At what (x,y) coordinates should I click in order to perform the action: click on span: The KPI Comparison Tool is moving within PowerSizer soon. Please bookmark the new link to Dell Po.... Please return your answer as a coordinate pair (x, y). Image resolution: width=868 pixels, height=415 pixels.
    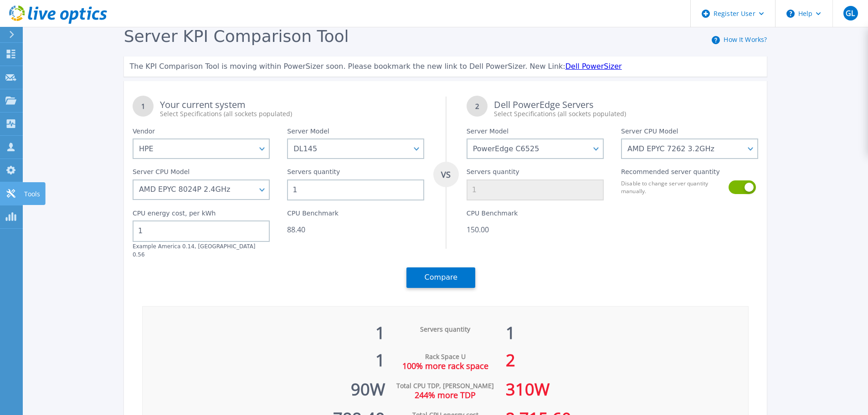
    Looking at the image, I should click on (347, 66).